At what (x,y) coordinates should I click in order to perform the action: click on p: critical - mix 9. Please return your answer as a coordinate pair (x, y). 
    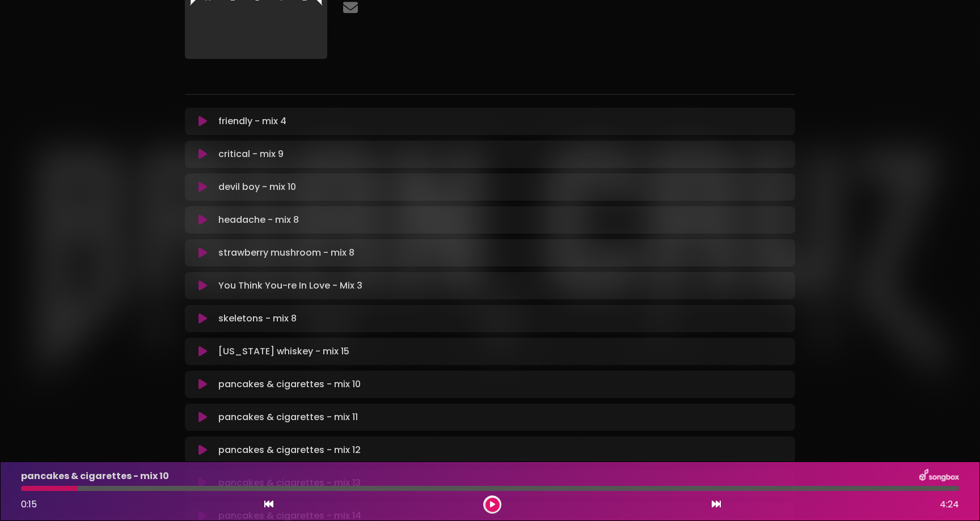
    Looking at the image, I should click on (251, 154).